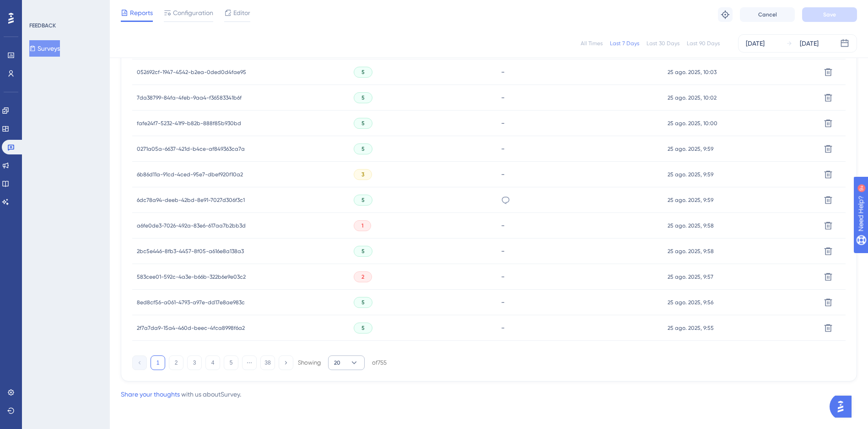  I want to click on span: 25 ago. 2025, 9:57, so click(690, 277).